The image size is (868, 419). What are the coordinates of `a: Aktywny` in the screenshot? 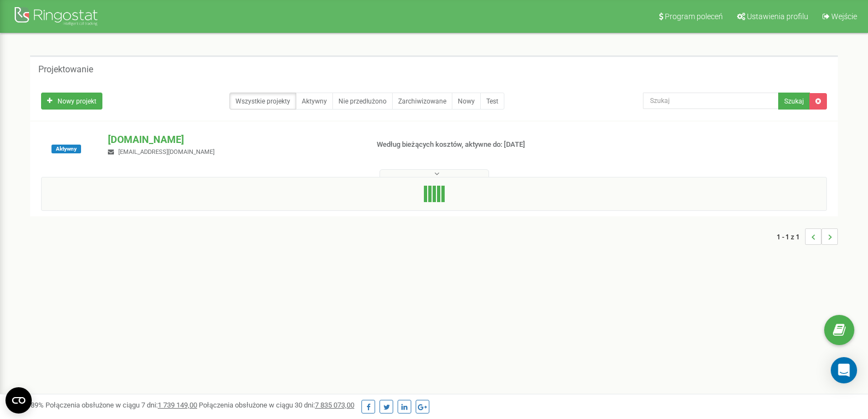 It's located at (314, 101).